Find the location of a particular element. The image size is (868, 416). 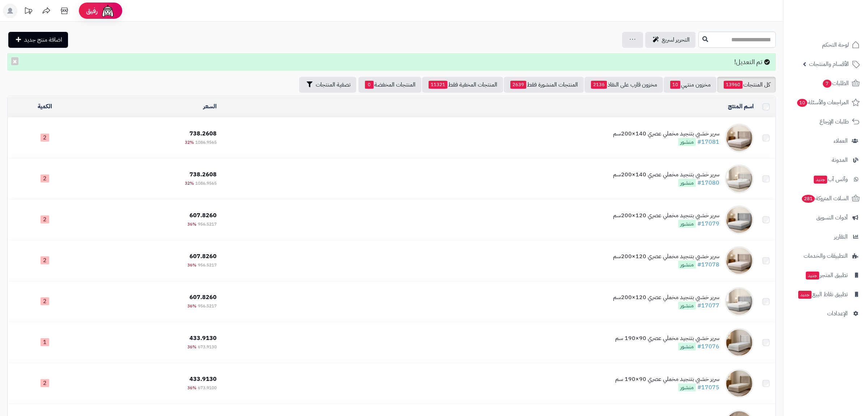

span: طلبات الإرجاع is located at coordinates (834, 122).